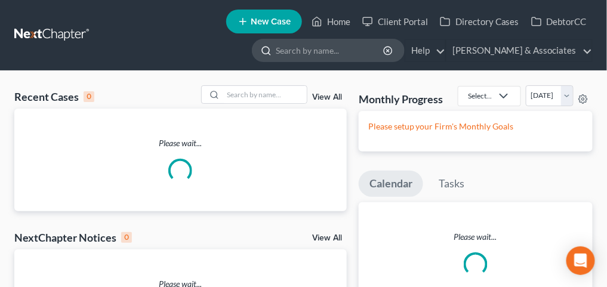  What do you see at coordinates (54, 97) in the screenshot?
I see `div: Recent Cases` at bounding box center [54, 97].